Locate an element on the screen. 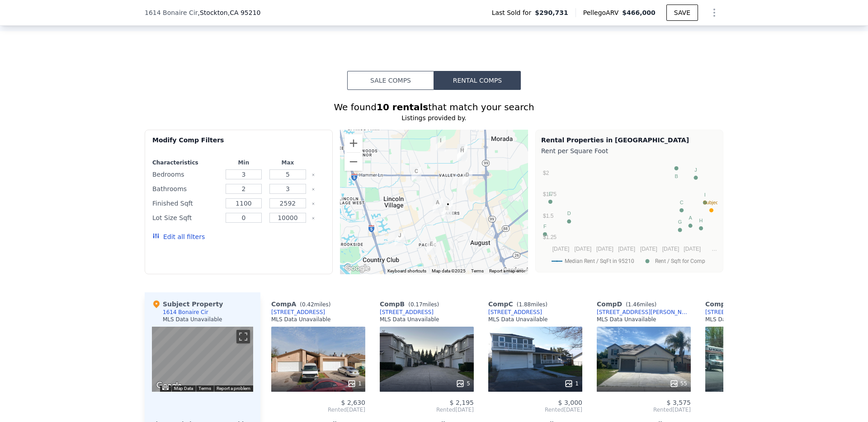  text: A is located at coordinates (690, 218).